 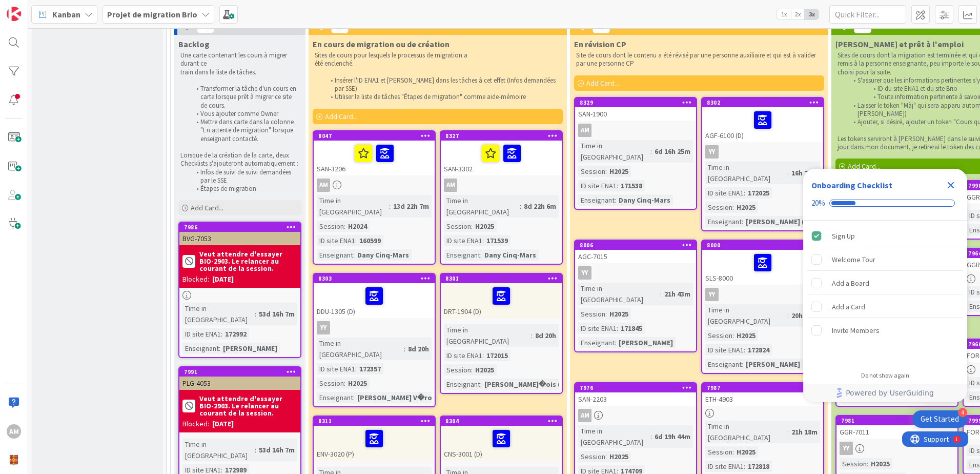 I want to click on div: Open Get Started checklist, remaining modules: 4, so click(x=939, y=419).